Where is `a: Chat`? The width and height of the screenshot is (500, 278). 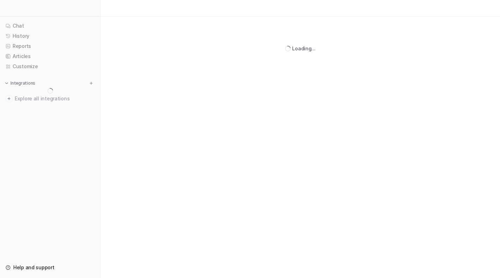 a: Chat is located at coordinates (50, 26).